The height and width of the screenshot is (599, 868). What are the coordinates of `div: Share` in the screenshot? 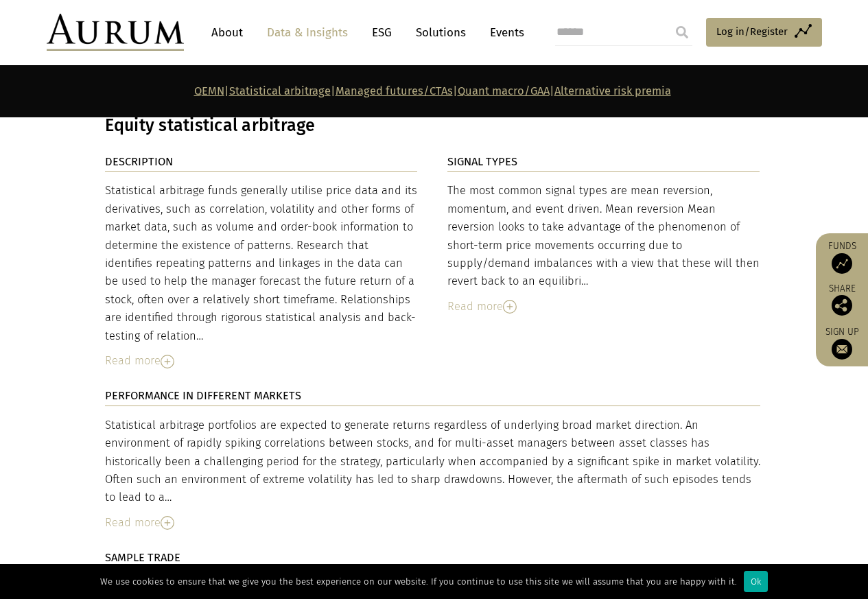 It's located at (842, 300).